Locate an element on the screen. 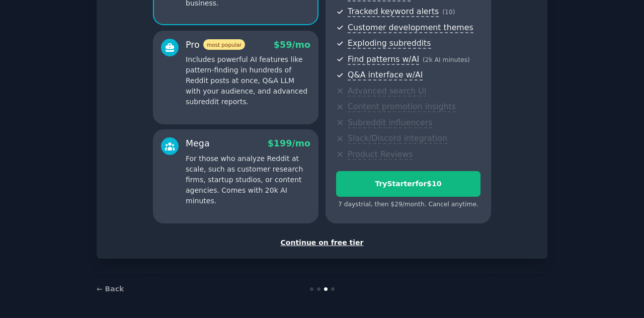 The image size is (644, 318). span: ( 10 ) is located at coordinates (448, 12).